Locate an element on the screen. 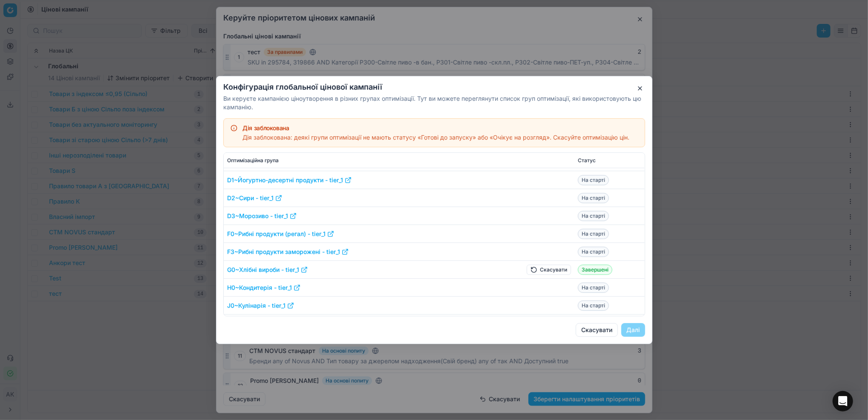  span: Завершені is located at coordinates (595, 270).